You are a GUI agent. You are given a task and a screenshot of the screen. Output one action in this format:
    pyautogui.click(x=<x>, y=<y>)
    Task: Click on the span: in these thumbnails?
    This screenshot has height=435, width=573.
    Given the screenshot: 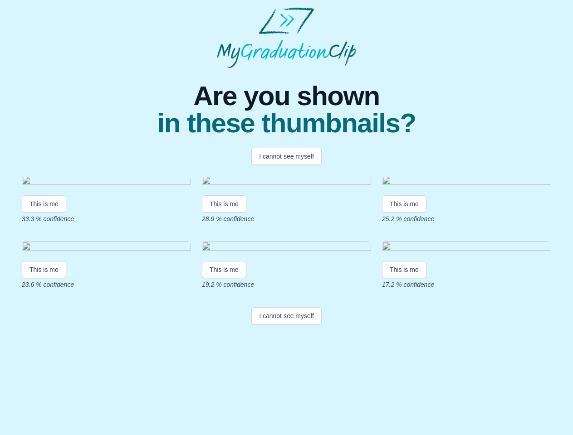 What is the action you would take?
    pyautogui.click(x=286, y=123)
    